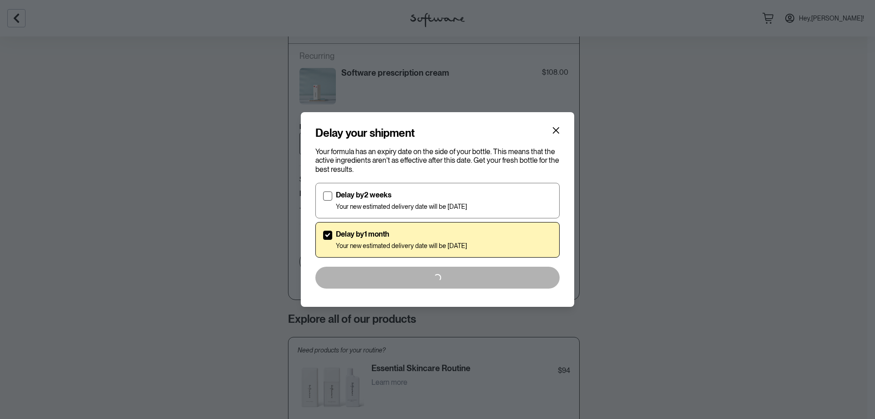  I want to click on p: Your formula has an expiry date on the side of your bottle. This means that the active ingredient..., so click(437, 160).